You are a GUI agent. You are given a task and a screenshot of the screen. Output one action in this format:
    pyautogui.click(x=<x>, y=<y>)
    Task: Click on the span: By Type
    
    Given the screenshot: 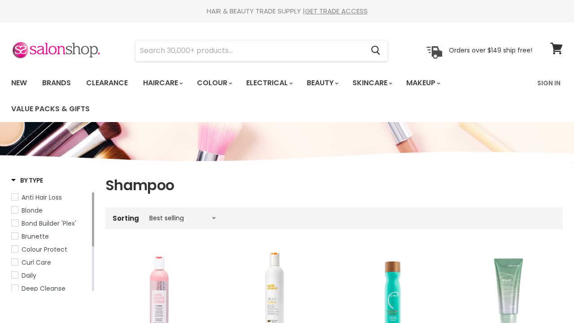 What is the action you would take?
    pyautogui.click(x=27, y=180)
    